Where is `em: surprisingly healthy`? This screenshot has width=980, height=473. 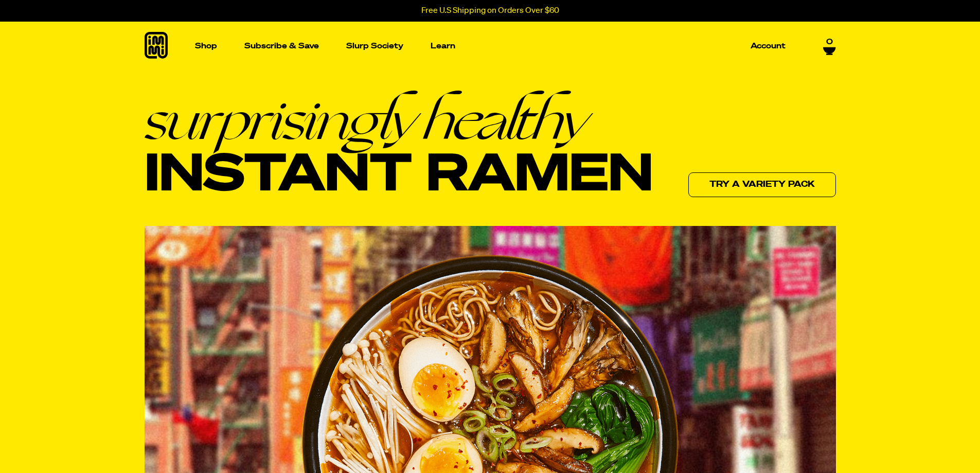 em: surprisingly healthy is located at coordinates (398, 119).